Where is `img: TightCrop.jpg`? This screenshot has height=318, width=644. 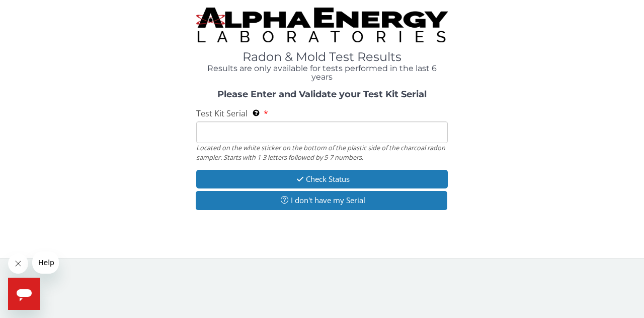 img: TightCrop.jpg is located at coordinates (322, 25).